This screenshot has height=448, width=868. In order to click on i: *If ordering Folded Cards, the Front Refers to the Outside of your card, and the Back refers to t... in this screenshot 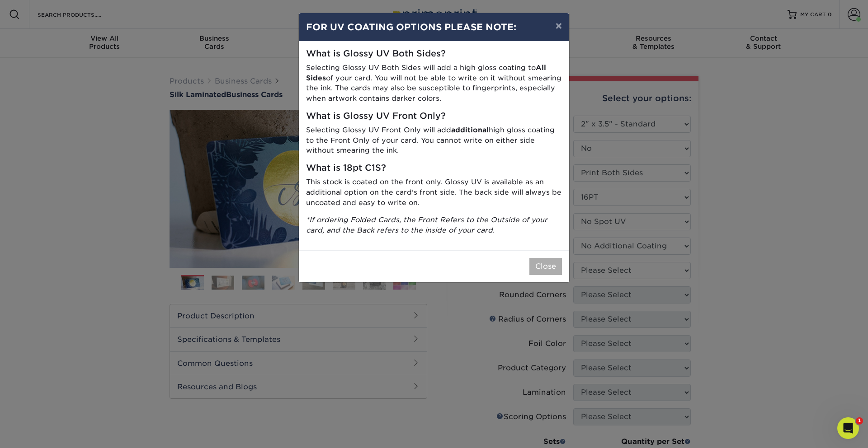, I will do `click(427, 225)`.